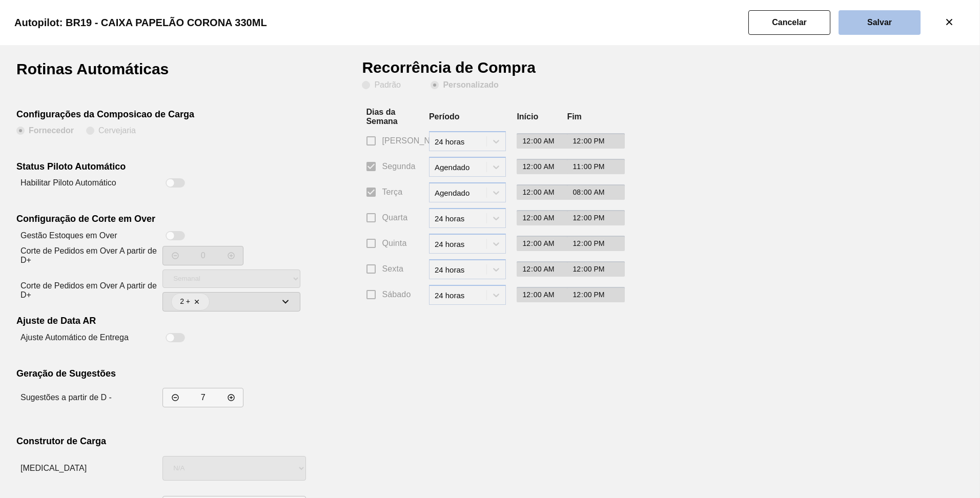 The width and height of the screenshot is (980, 498). I want to click on label: Gestão Estoques em Over, so click(68, 235).